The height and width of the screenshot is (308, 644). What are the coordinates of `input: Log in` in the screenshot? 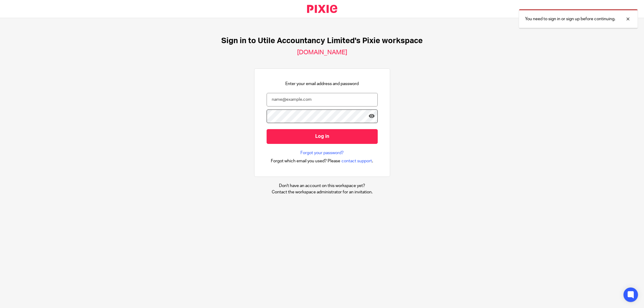 It's located at (322, 136).